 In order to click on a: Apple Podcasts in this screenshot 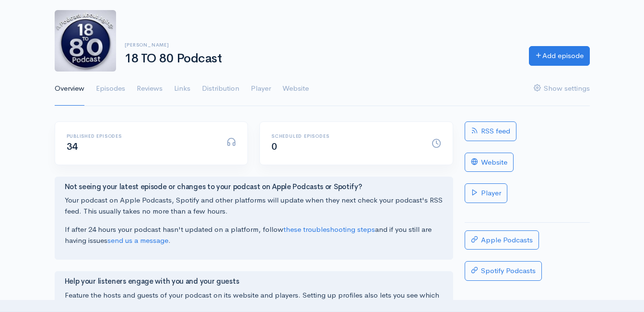, I will do `click(501, 240)`.